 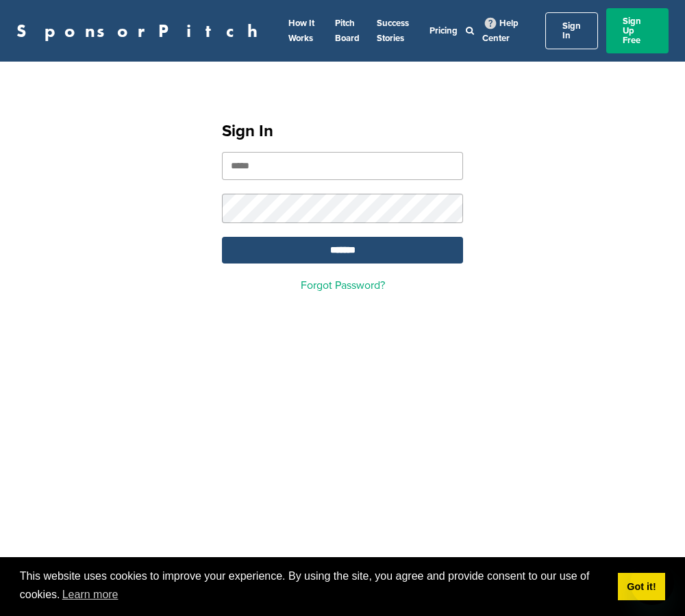 I want to click on a: Sign In, so click(x=571, y=31).